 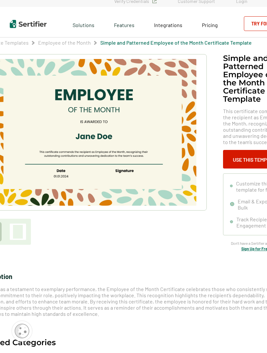 What do you see at coordinates (64, 43) in the screenshot?
I see `span: Employee of the Month` at bounding box center [64, 43].